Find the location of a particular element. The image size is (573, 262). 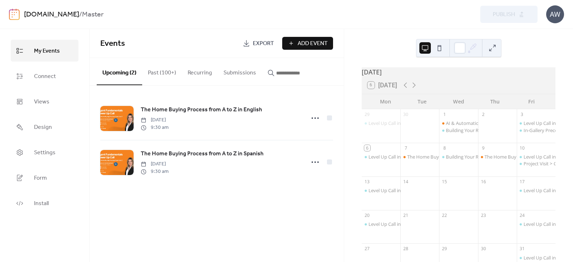

div: 9 is located at coordinates (483, 148).